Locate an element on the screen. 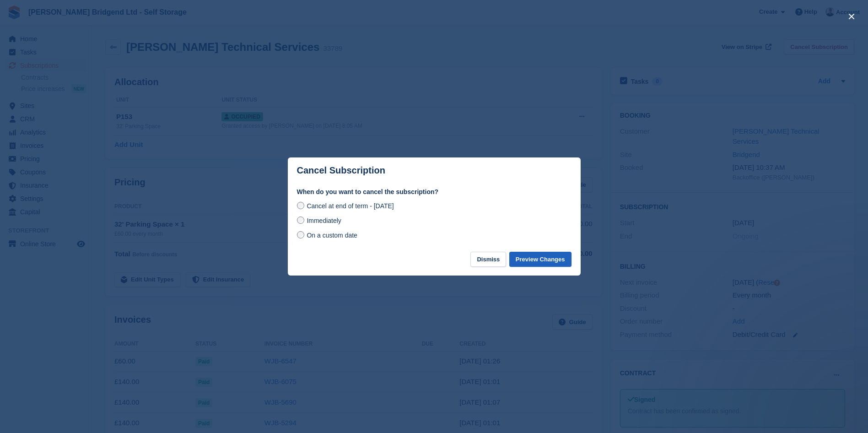 The height and width of the screenshot is (433, 868). button: Dismiss is located at coordinates (489, 259).